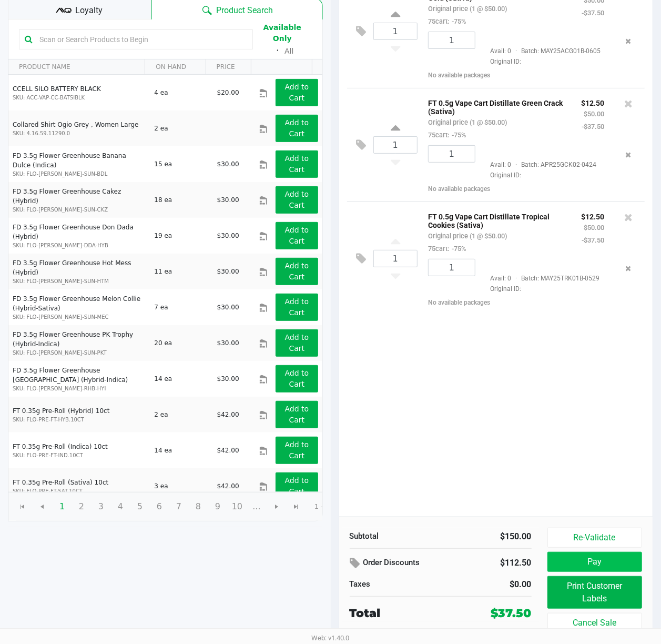  I want to click on td: FD 3.5g Flower Greenhouse Cakez (Hybrid), so click(79, 200).